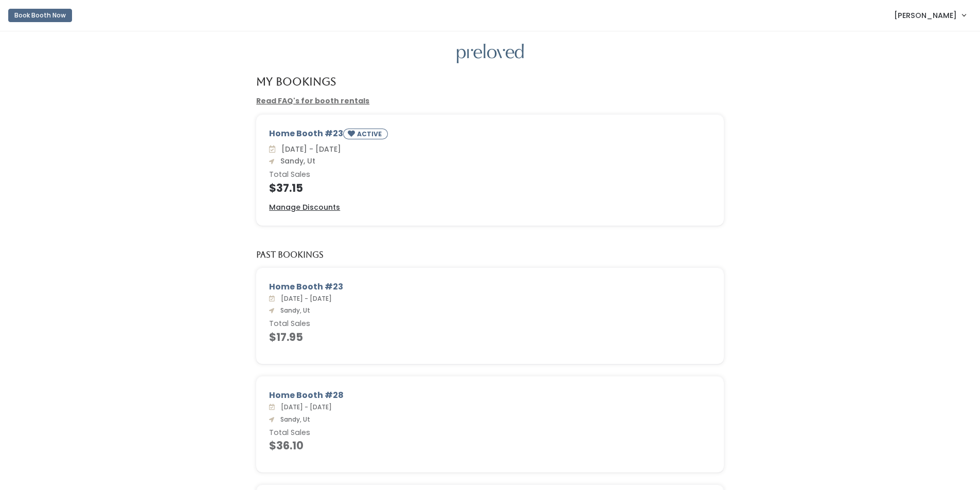 This screenshot has width=980, height=490. Describe the element at coordinates (490, 445) in the screenshot. I see `h4: $36.10` at that location.